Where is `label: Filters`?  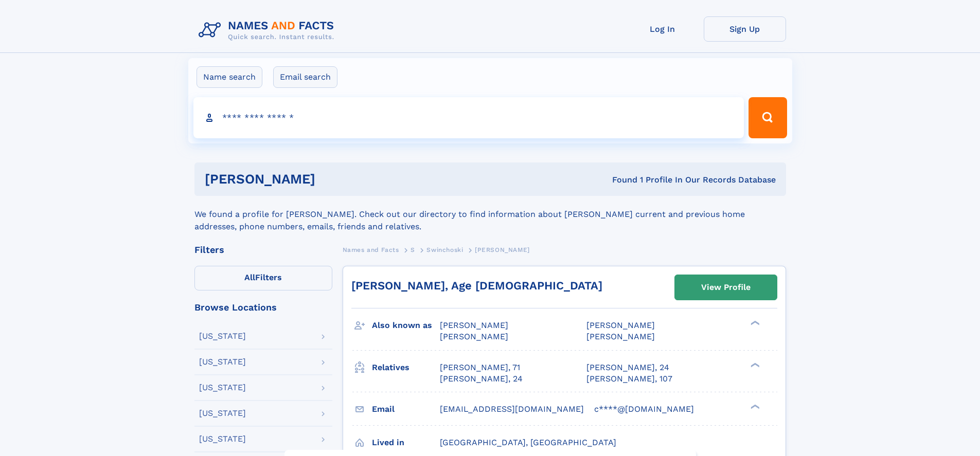
label: Filters is located at coordinates (263, 278).